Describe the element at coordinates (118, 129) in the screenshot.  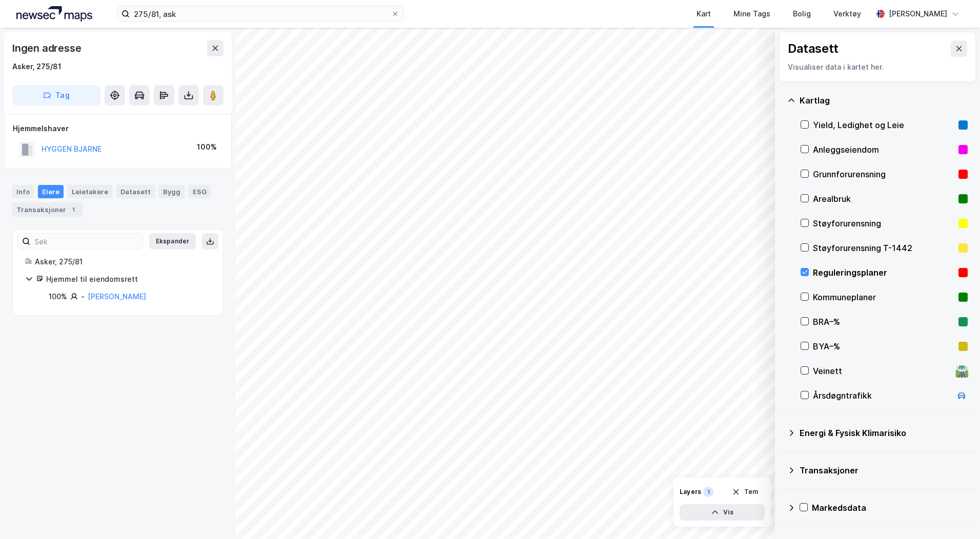
I see `div: Hjemmelshaver` at that location.